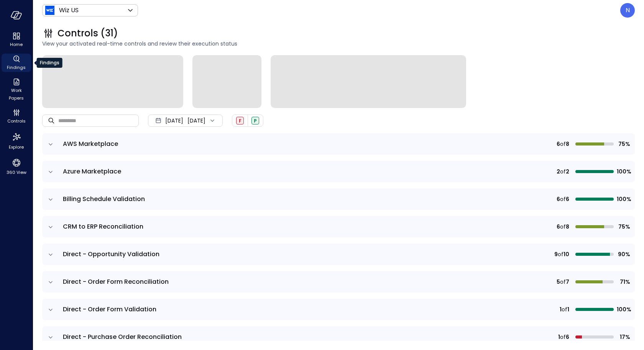  I want to click on span: Direct - Opportunity Validation, so click(111, 254).